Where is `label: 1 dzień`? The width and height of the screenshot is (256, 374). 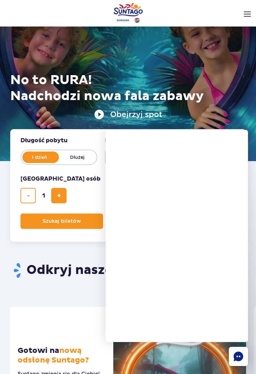 label: 1 dzień is located at coordinates (39, 157).